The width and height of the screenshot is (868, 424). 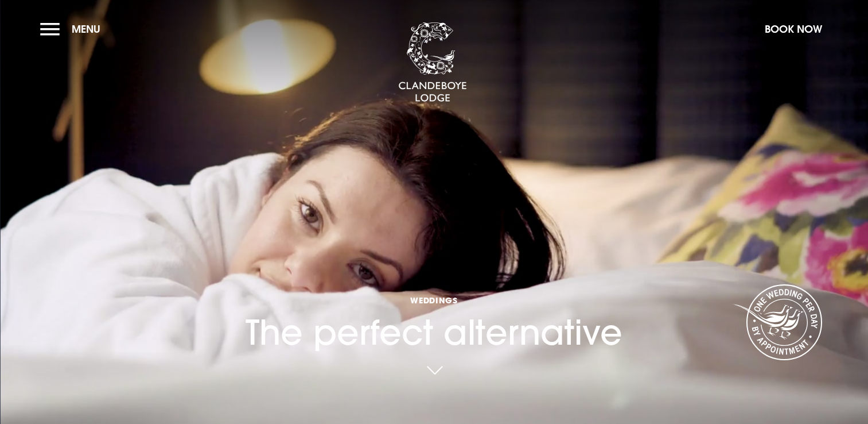 I want to click on button: Menu, so click(x=73, y=29).